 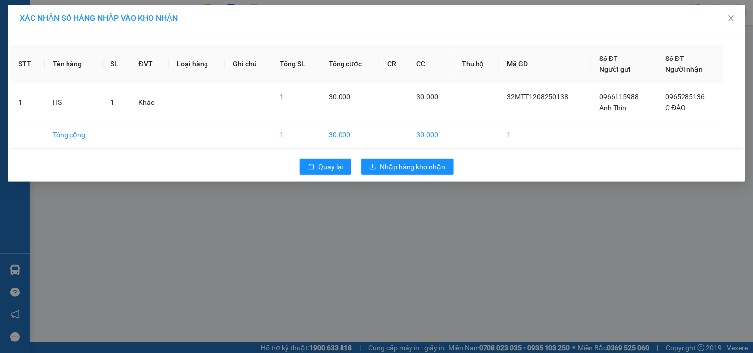 What do you see at coordinates (394, 64) in the screenshot?
I see `th: CR` at bounding box center [394, 64].